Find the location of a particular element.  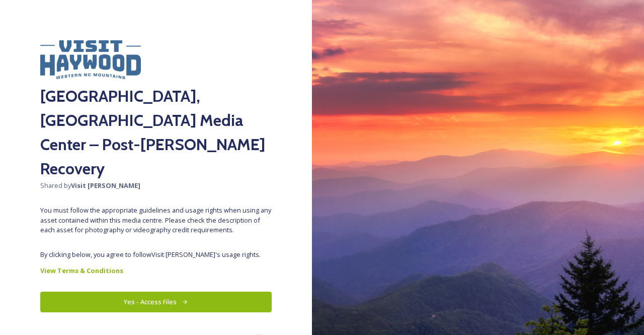

span: Shared by is located at coordinates (156, 185).